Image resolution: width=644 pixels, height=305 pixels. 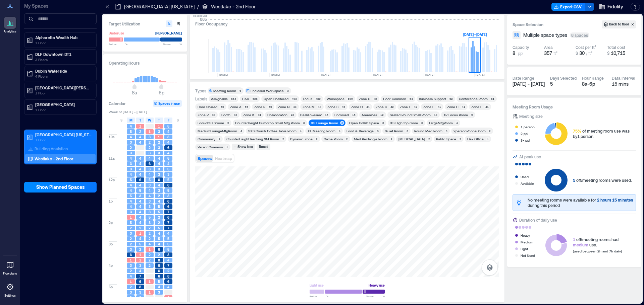 I want to click on span: Show Planned Spaces, so click(x=61, y=187).